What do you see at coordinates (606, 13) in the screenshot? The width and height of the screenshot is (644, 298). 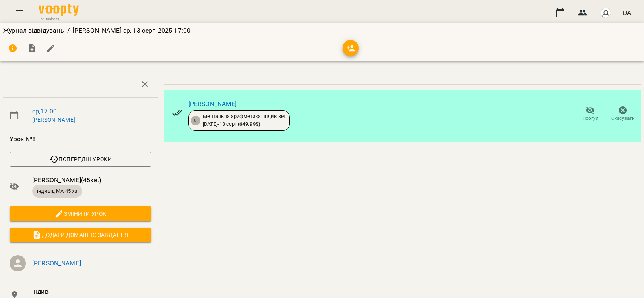 I see `img: avatar_s.png` at bounding box center [606, 13].